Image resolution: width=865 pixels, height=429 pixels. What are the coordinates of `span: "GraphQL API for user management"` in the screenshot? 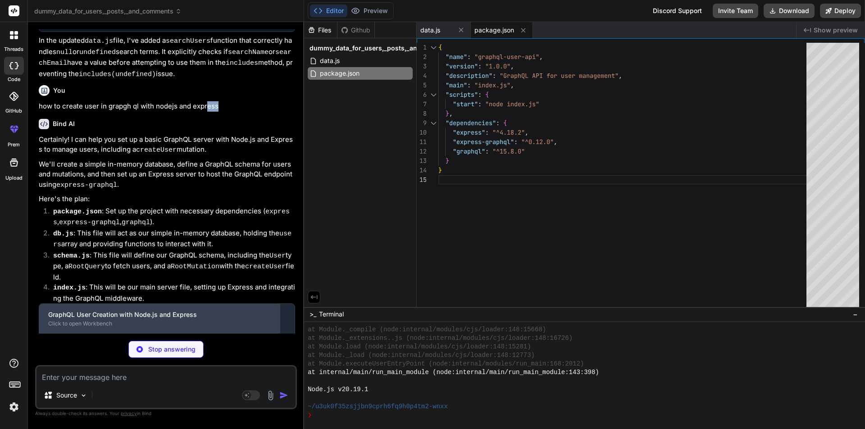 It's located at (559, 76).